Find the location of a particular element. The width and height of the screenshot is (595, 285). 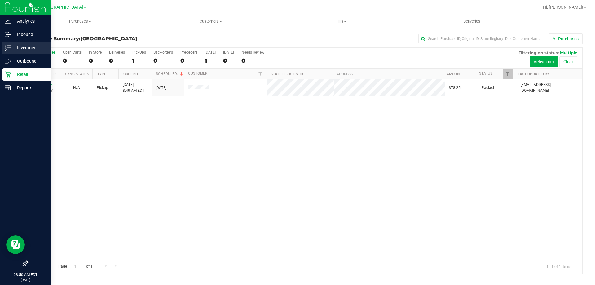

input: 1 is located at coordinates (77, 266).